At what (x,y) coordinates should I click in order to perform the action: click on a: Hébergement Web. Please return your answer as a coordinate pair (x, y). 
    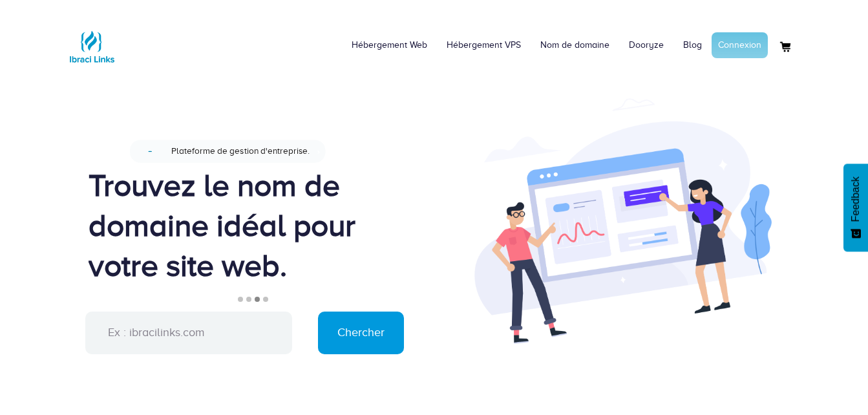
    Looking at the image, I should click on (389, 46).